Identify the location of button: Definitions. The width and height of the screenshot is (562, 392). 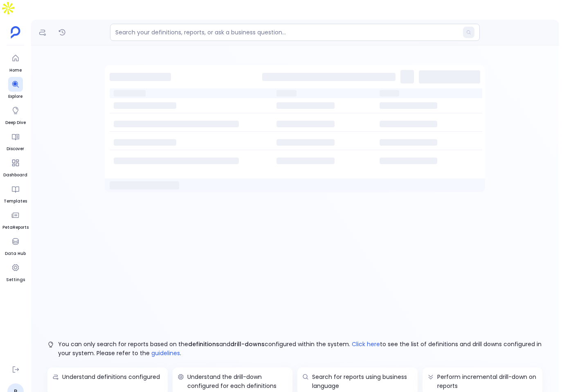
(43, 32).